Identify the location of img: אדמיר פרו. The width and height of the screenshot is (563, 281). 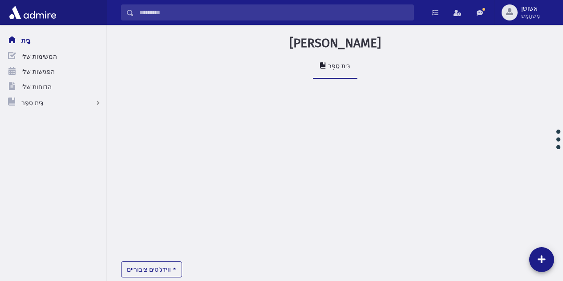
(32, 12).